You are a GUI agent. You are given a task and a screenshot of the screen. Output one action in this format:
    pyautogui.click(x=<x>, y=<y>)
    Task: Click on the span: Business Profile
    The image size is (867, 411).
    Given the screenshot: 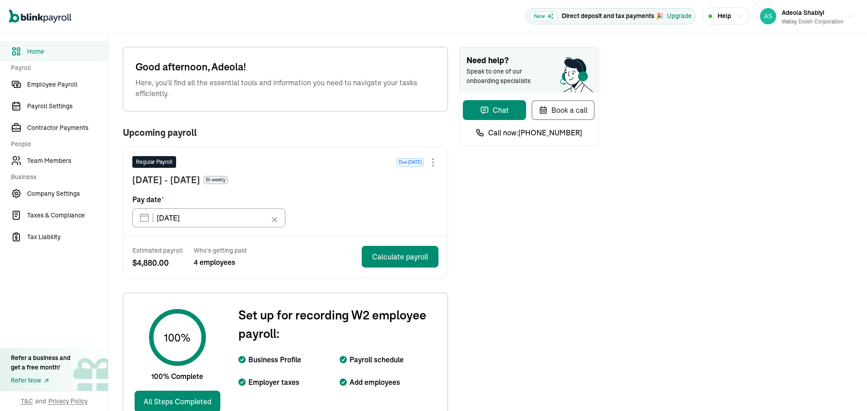 What is the action you would take?
    pyautogui.click(x=275, y=360)
    